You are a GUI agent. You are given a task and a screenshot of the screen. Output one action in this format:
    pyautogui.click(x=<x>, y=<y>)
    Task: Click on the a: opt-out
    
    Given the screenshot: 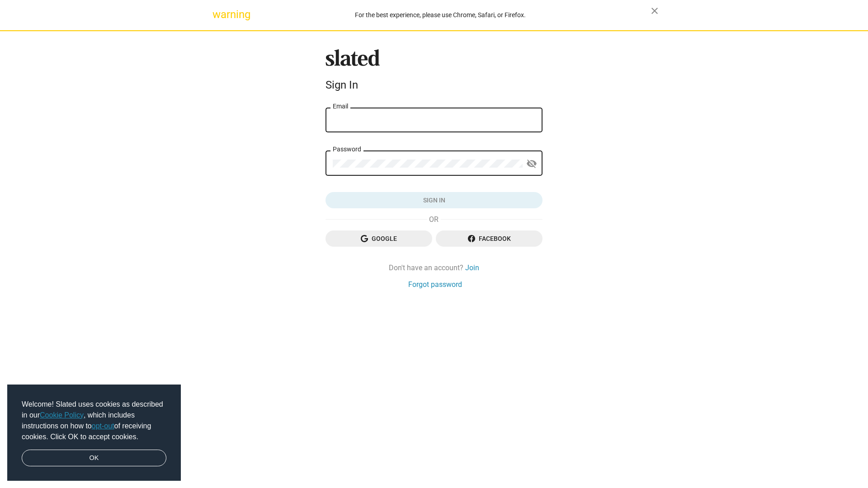 What is the action you would take?
    pyautogui.click(x=103, y=426)
    